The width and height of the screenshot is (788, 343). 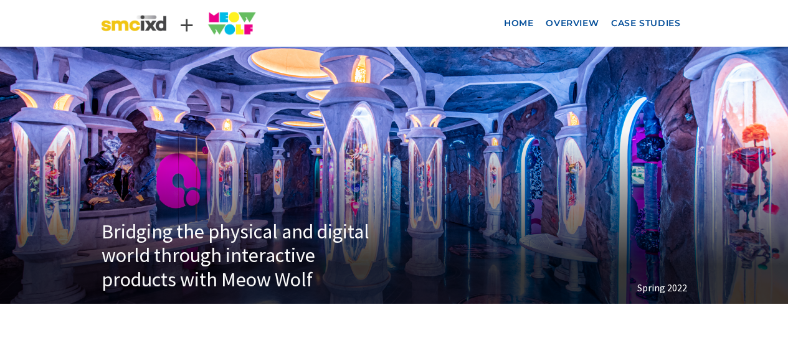 I want to click on a: Home, so click(x=518, y=23).